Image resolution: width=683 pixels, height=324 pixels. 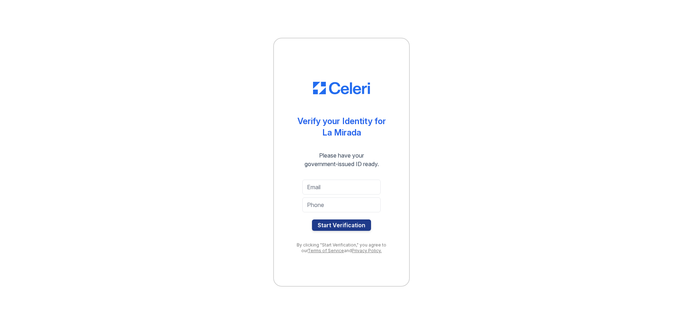 I want to click on a: Terms of Service, so click(x=326, y=251).